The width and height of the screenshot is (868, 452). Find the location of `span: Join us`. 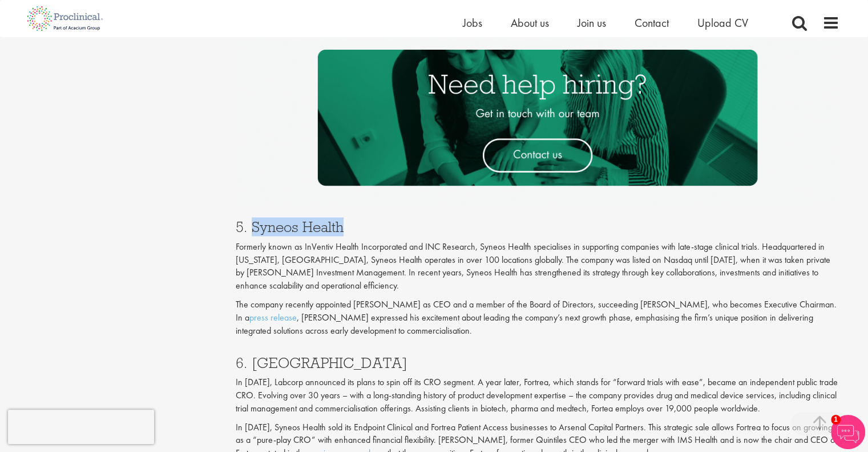

span: Join us is located at coordinates (592, 23).